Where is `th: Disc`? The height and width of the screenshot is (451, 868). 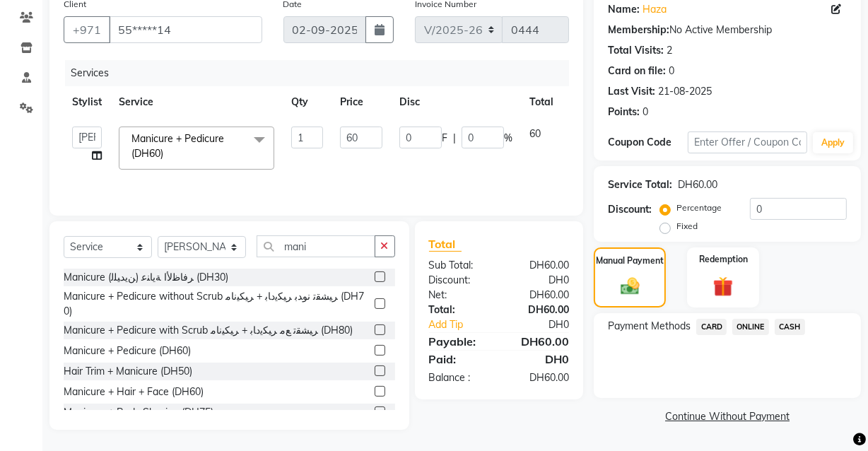
th: Disc is located at coordinates (456, 102).